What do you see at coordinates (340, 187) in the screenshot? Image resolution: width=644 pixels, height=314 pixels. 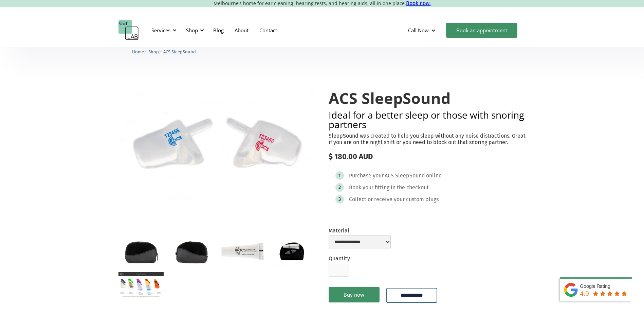 I see `div: 2` at bounding box center [340, 187].